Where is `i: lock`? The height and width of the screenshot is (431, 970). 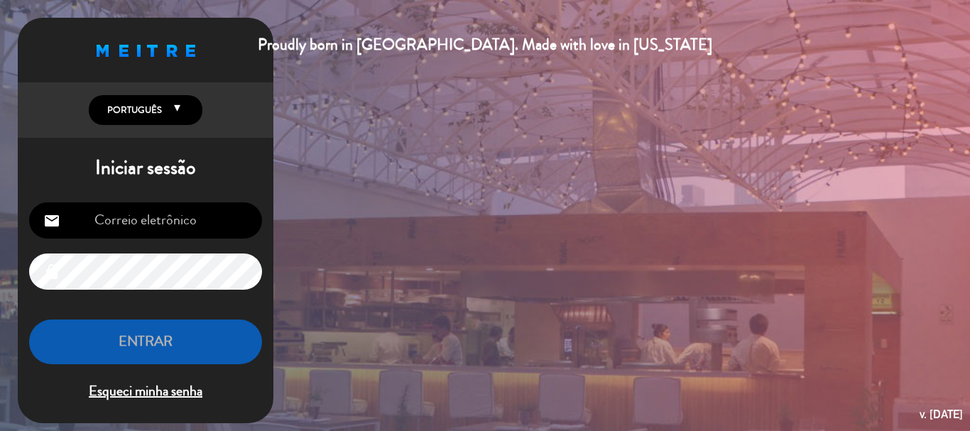
i: lock is located at coordinates (52, 272).